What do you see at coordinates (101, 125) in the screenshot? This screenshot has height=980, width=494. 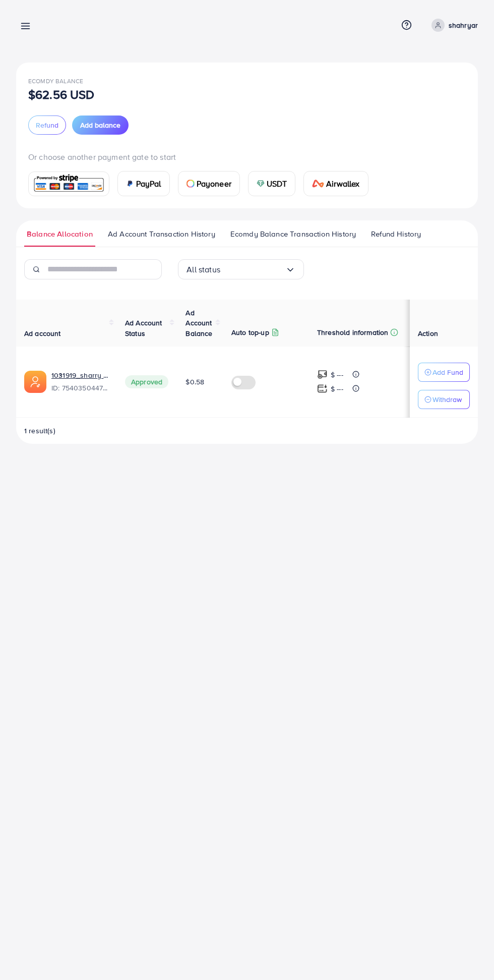 I see `button: Add balance` at bounding box center [101, 125].